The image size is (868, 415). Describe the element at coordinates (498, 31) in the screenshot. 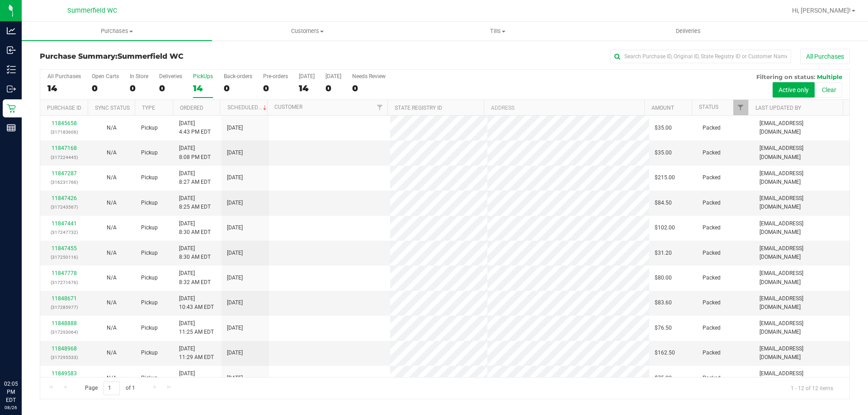

I see `a: Tills` at that location.